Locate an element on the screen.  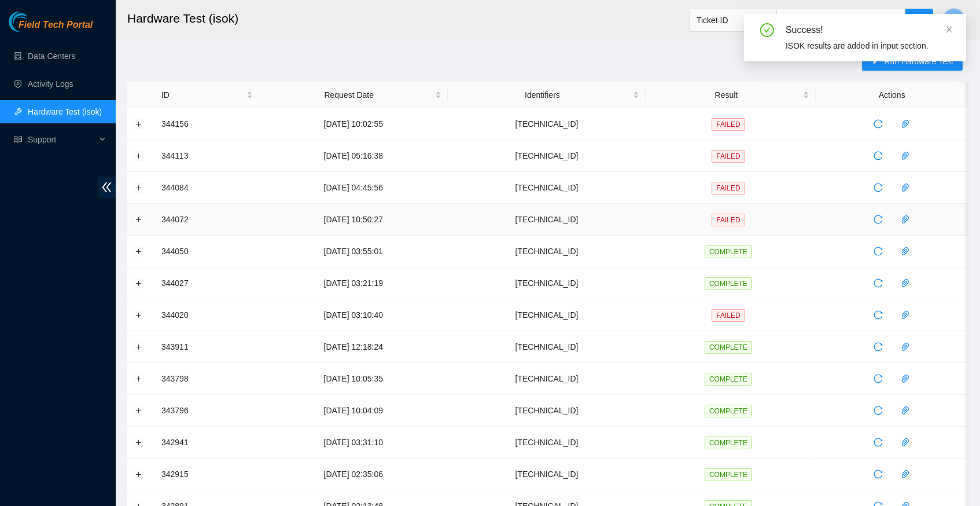
td: 342915 is located at coordinates (207, 474).